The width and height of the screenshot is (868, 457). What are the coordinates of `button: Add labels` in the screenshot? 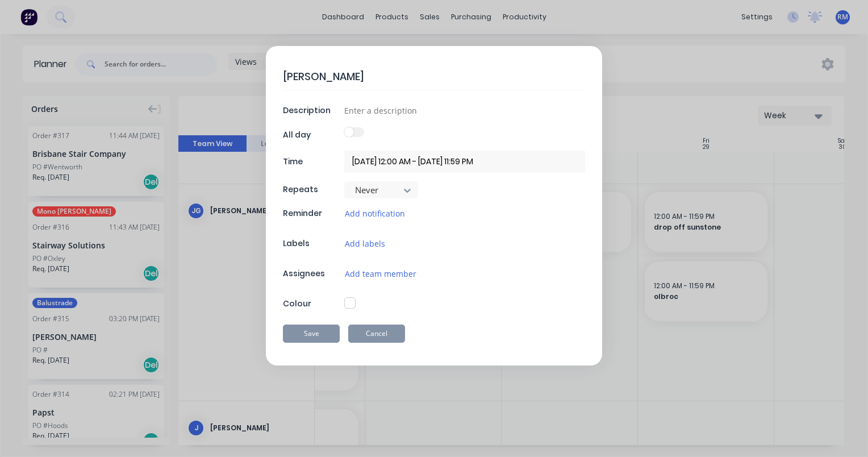 It's located at (365, 244).